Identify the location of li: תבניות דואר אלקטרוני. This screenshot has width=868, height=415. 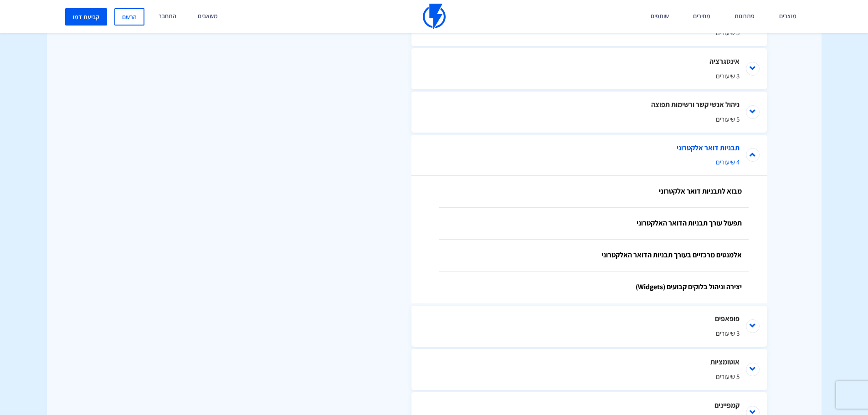
(589, 155).